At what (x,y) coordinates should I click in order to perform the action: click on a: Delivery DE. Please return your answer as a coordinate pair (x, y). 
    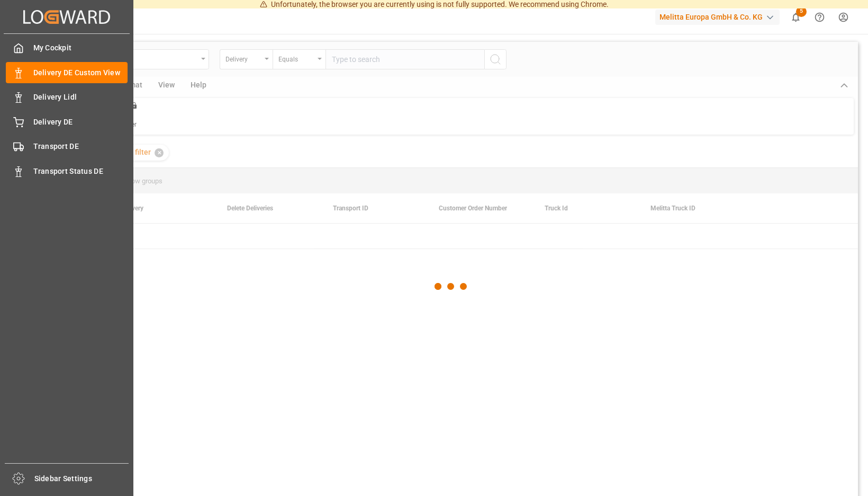
    Looking at the image, I should click on (66, 121).